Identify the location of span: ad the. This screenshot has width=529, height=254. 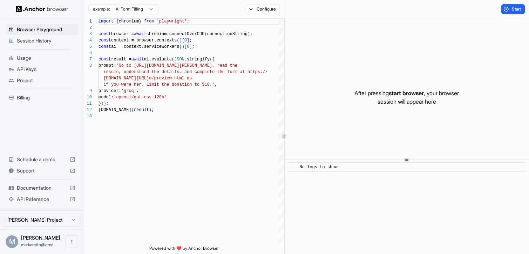
(230, 66).